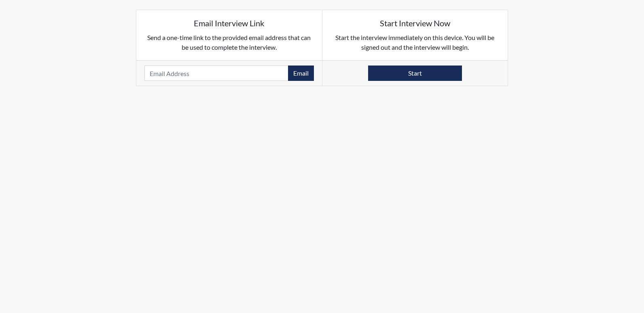  What do you see at coordinates (229, 43) in the screenshot?
I see `p: Send a one-time link to the provided email address that can be used to complete the interview.` at bounding box center [229, 43].